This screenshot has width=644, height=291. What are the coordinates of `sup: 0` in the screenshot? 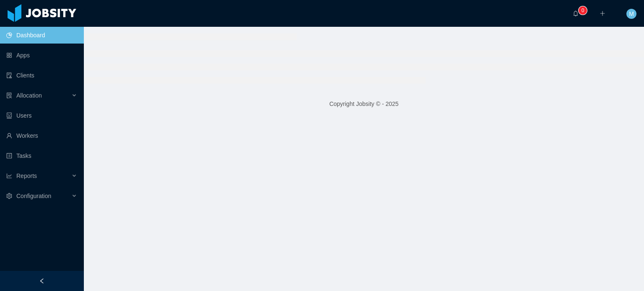 It's located at (583, 11).